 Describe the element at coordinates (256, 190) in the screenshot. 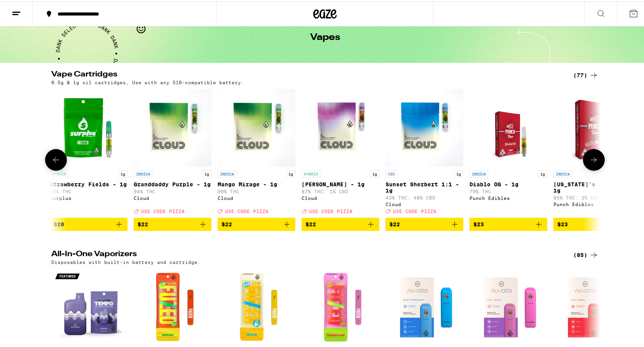

I see `p: 90% THC` at that location.